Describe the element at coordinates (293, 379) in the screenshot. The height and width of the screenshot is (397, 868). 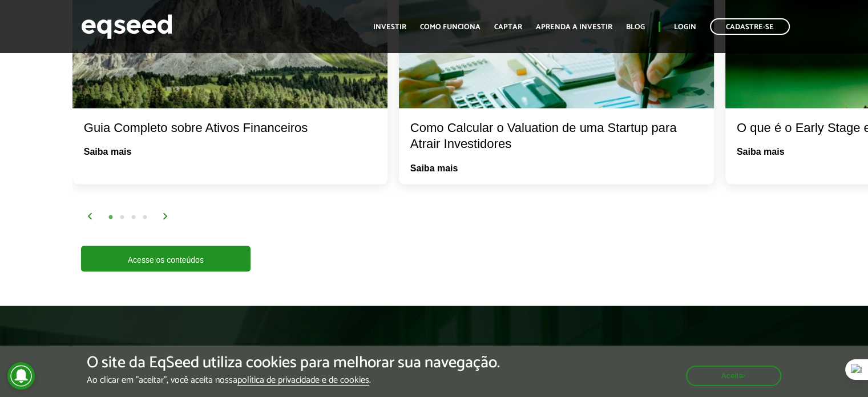
I see `p: Ao clicar em "aceitar", você aceita nossa .` at that location.